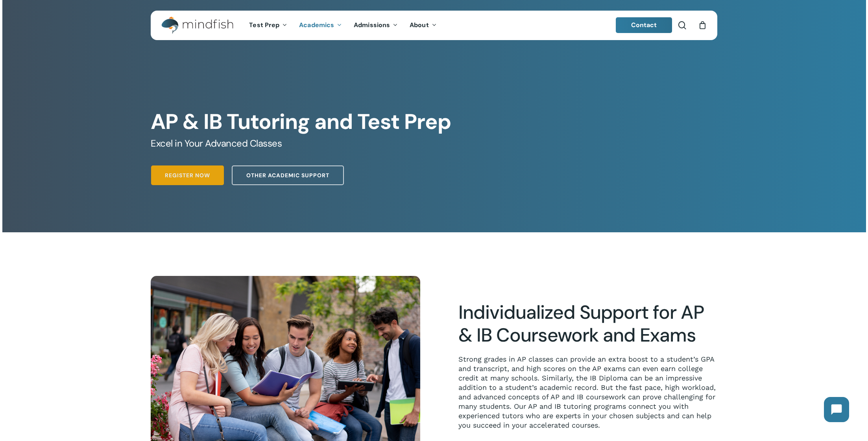 The width and height of the screenshot is (868, 441). Describe the element at coordinates (644, 25) in the screenshot. I see `span: Contact` at that location.